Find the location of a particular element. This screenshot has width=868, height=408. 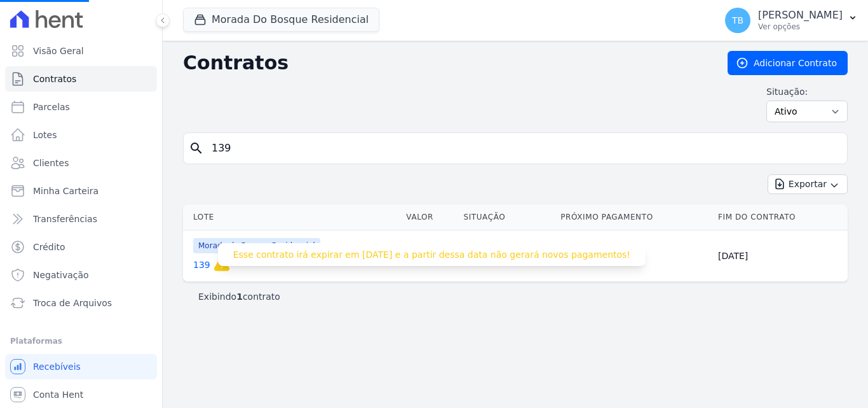

span: Troca de Arquivos is located at coordinates (72, 303).